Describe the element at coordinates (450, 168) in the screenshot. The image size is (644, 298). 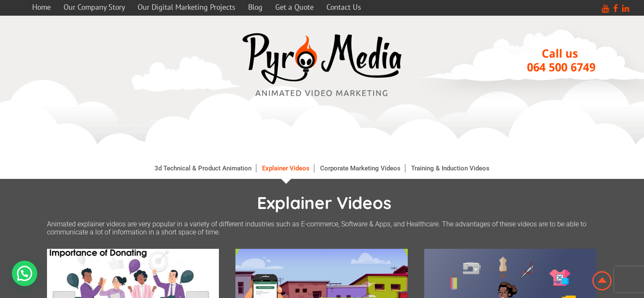
I see `a: Training & Induction Videos` at that location.